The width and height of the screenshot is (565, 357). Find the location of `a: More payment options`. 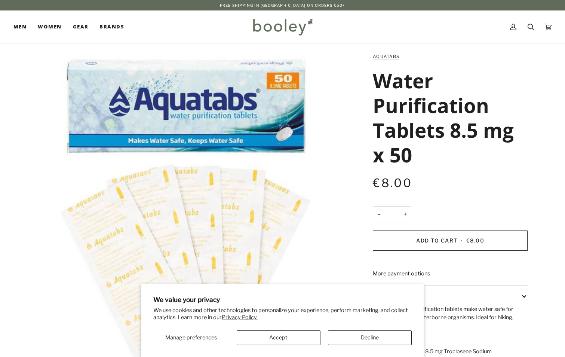

a: More payment options is located at coordinates (451, 274).